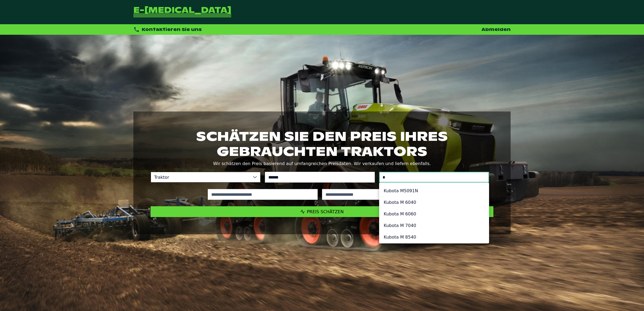  Describe the element at coordinates (434, 248) in the screenshot. I see `li: Kubota M 8560` at that location.